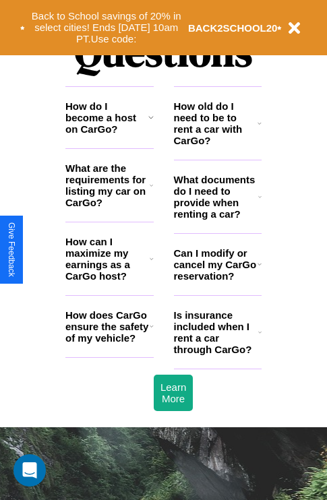 The image size is (327, 500). What do you see at coordinates (216, 332) in the screenshot?
I see `h3: Is insurance included when I rent a car through CarGo?` at bounding box center [216, 332].